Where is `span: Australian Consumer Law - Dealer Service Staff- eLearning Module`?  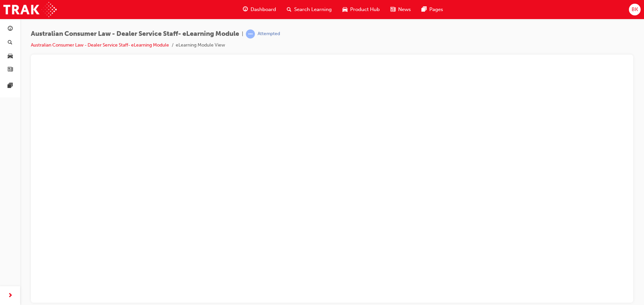 span: Australian Consumer Law - Dealer Service Staff- eLearning Module is located at coordinates (135, 34).